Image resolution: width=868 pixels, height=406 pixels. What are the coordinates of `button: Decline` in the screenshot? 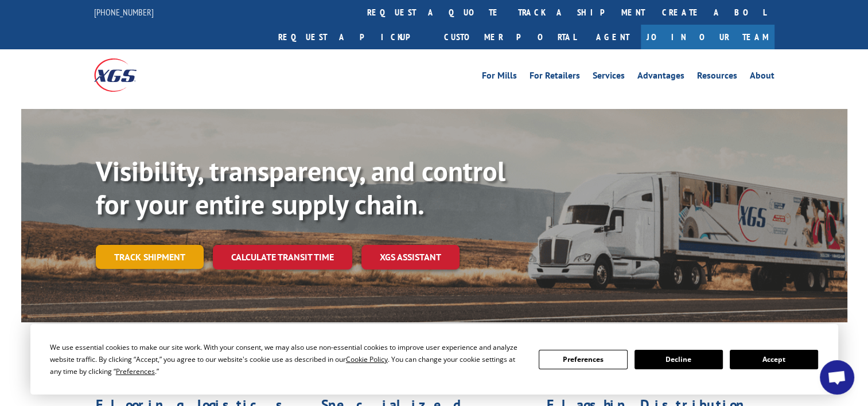 It's located at (679, 359).